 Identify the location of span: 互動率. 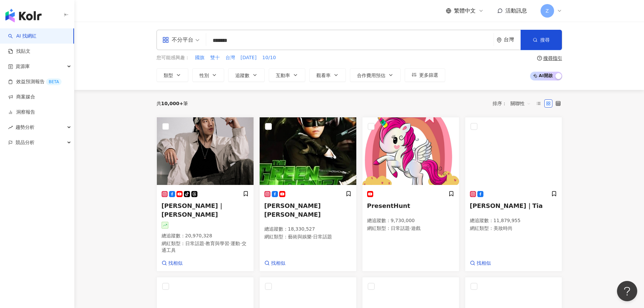
(283, 75).